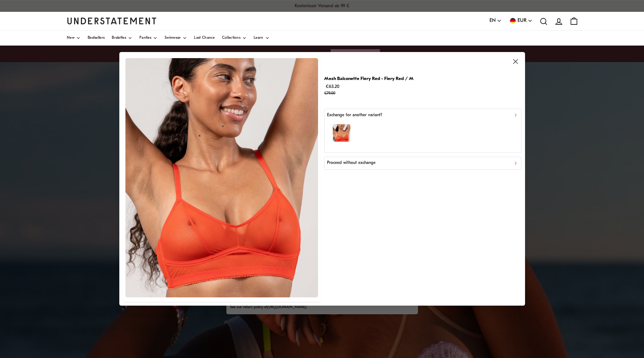  Describe the element at coordinates (495, 21) in the screenshot. I see `button: EN` at that location.